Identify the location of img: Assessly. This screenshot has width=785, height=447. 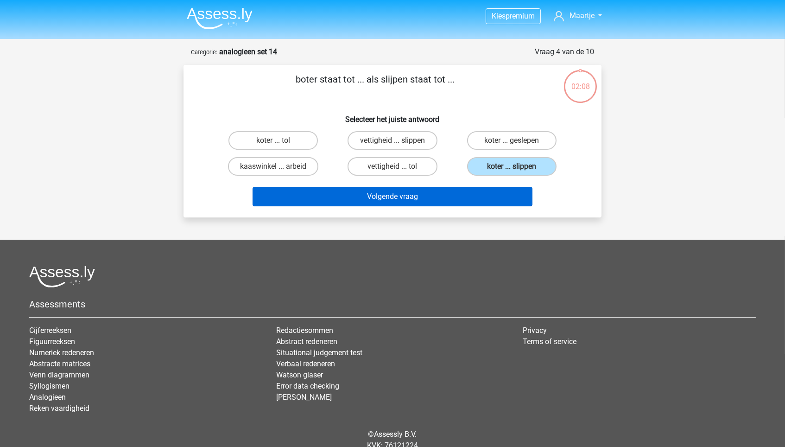
(220, 18).